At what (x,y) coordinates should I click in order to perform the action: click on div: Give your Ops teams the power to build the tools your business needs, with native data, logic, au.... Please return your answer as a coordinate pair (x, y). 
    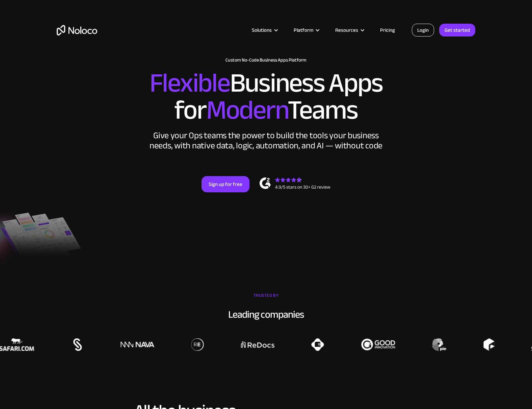
    Looking at the image, I should click on (266, 141).